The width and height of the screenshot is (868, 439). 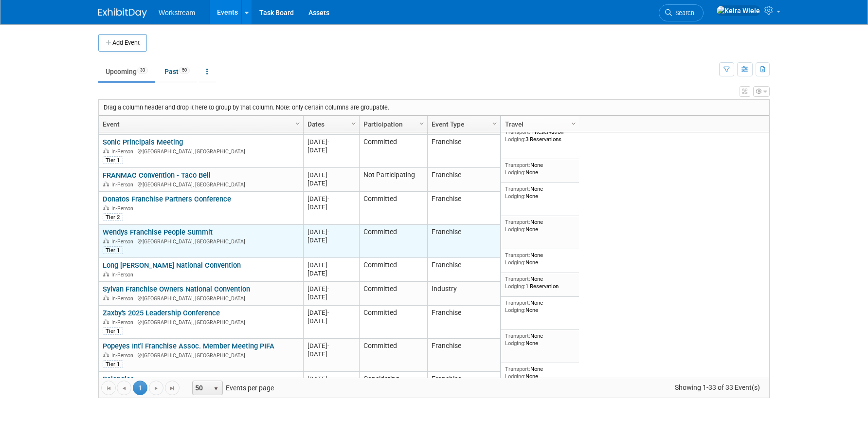 What do you see at coordinates (232, 388) in the screenshot?
I see `span: Events per page` at bounding box center [232, 388].